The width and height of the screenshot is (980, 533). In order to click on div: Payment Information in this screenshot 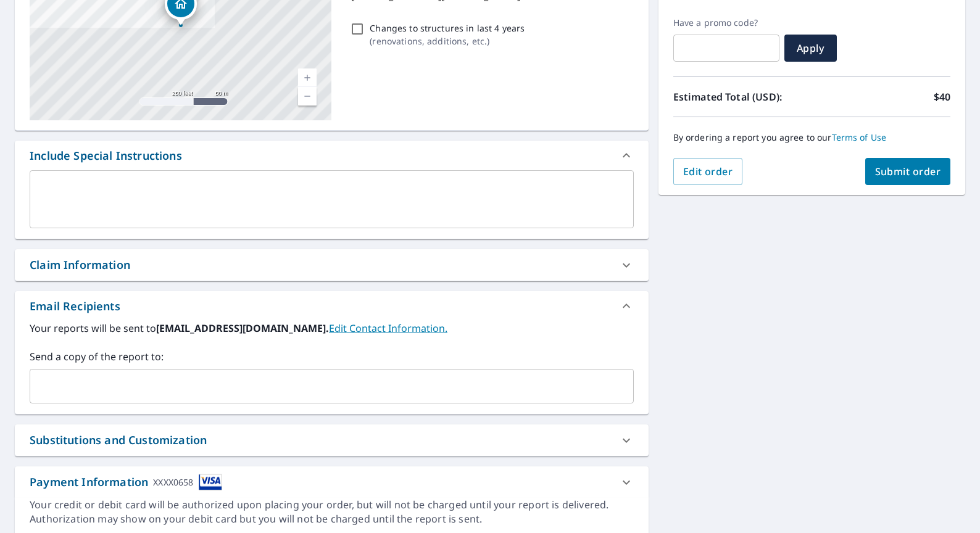, I will do `click(126, 482)`.